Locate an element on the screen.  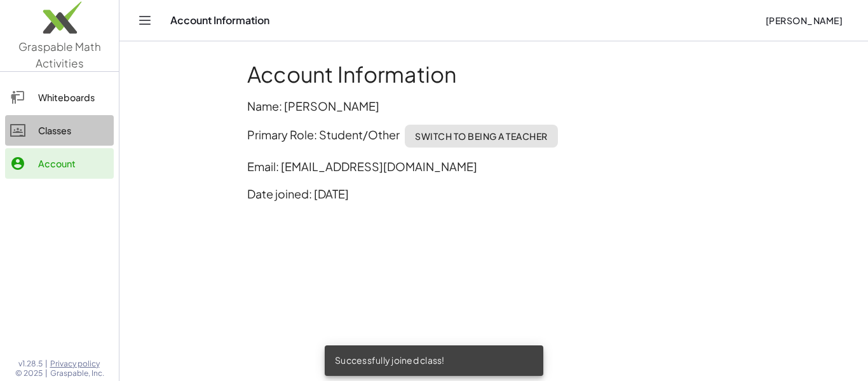
a: Privacy policy is located at coordinates (77, 364).